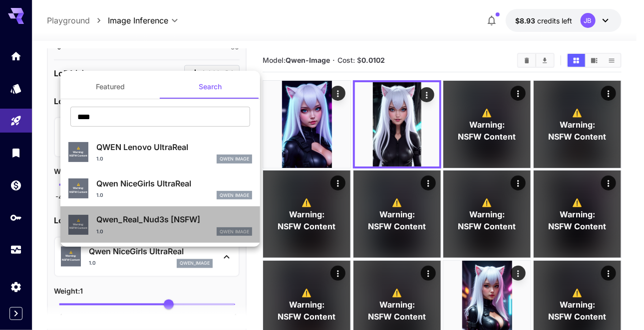 This screenshot has width=644, height=330. I want to click on p: QWEN Lenovo UltraReal, so click(174, 147).